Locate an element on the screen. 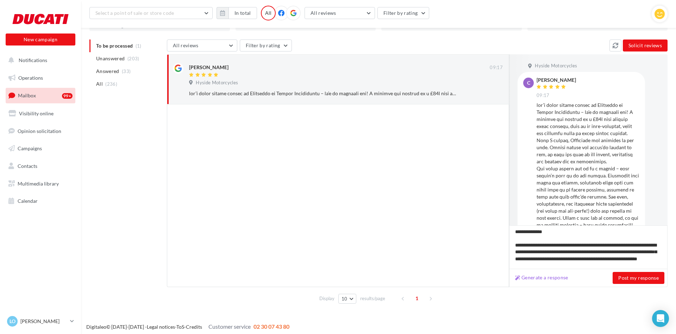 The image size is (676, 334). button: Notifications is located at coordinates (39, 60).